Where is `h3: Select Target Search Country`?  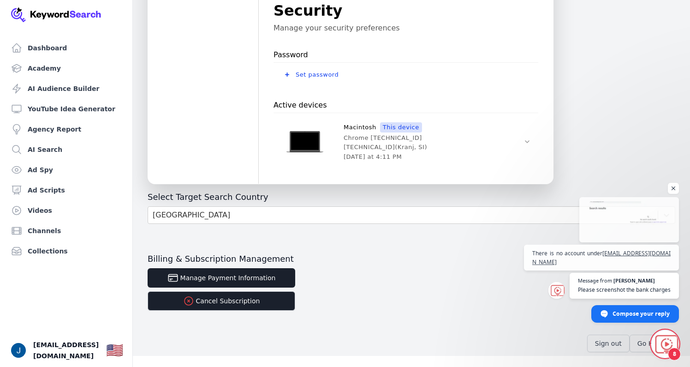
h3: Select Target Search Country is located at coordinates (412, 197).